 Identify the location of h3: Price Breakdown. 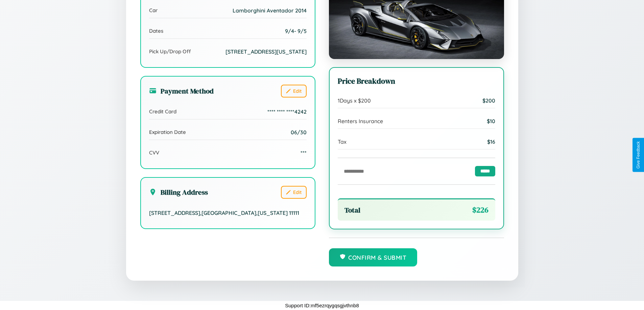
(416, 81).